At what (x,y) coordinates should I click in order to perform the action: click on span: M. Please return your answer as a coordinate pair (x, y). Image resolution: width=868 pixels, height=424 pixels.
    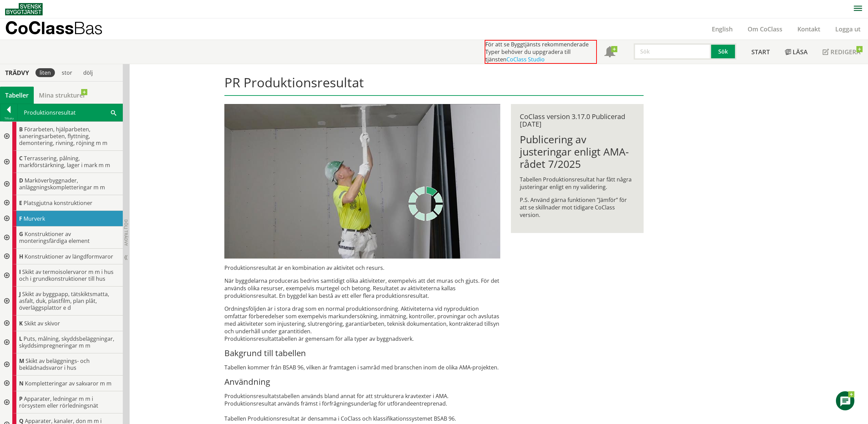
    Looking at the image, I should click on (22, 361).